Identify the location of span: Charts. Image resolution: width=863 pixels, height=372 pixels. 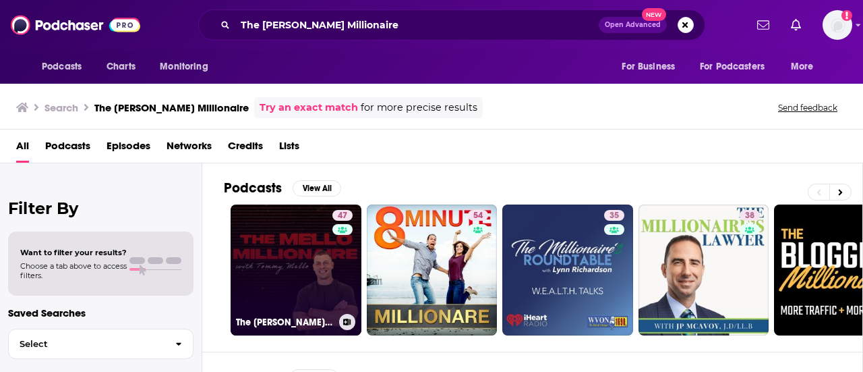
(121, 67).